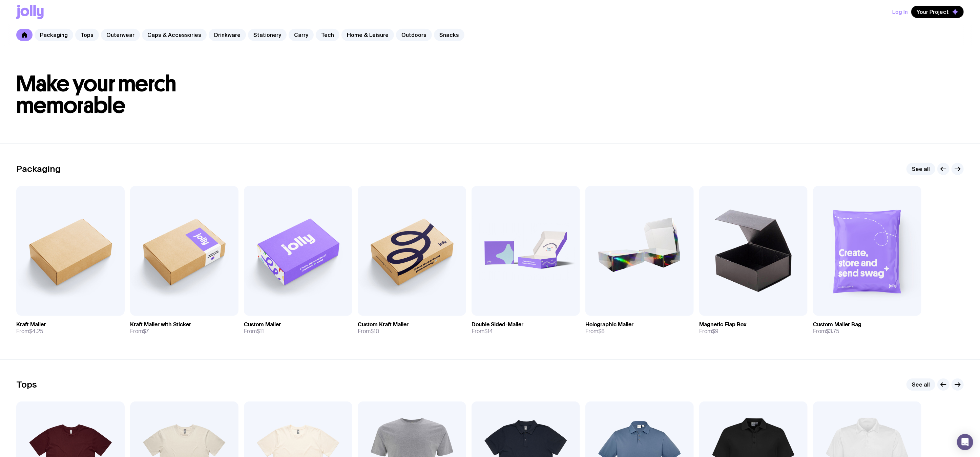  I want to click on h3: Custom Mailer Bag, so click(837, 325).